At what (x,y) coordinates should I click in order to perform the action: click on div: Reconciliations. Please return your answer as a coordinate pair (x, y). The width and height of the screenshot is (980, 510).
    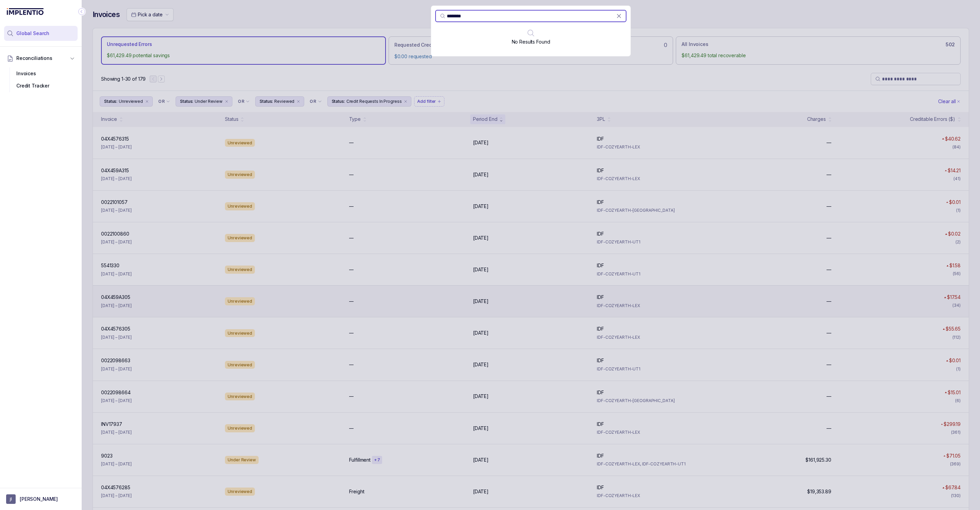
    Looking at the image, I should click on (41, 79).